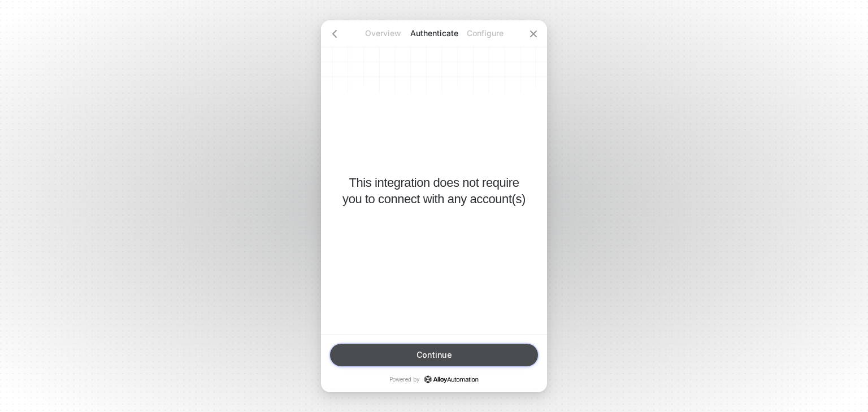  I want to click on span: icon-close, so click(534, 33).